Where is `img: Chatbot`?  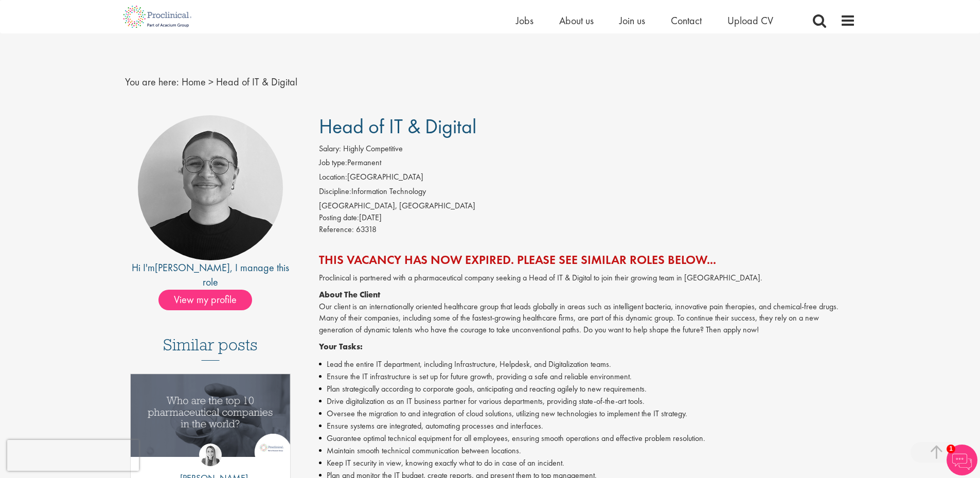 img: Chatbot is located at coordinates (962, 460).